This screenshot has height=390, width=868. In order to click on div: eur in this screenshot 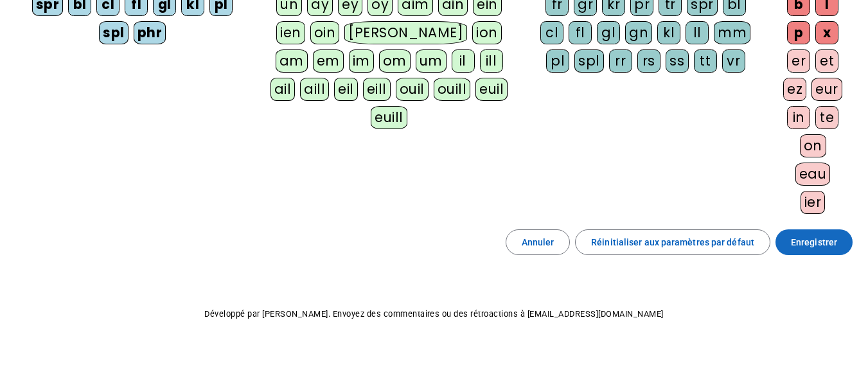, I will do `click(827, 89)`.